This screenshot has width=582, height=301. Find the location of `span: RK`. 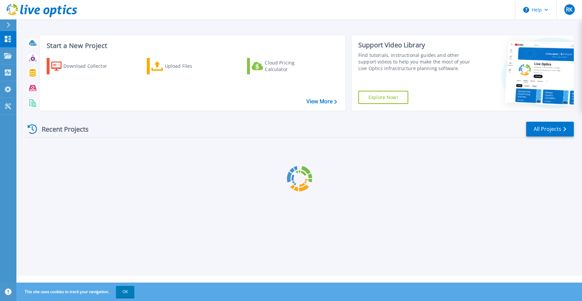

span: RK is located at coordinates (570, 10).